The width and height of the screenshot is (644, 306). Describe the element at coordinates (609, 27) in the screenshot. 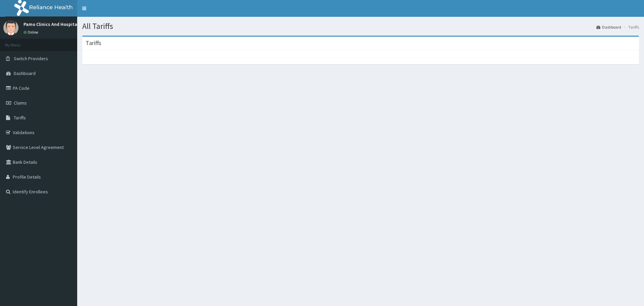

I see `a: Dashboard` at that location.